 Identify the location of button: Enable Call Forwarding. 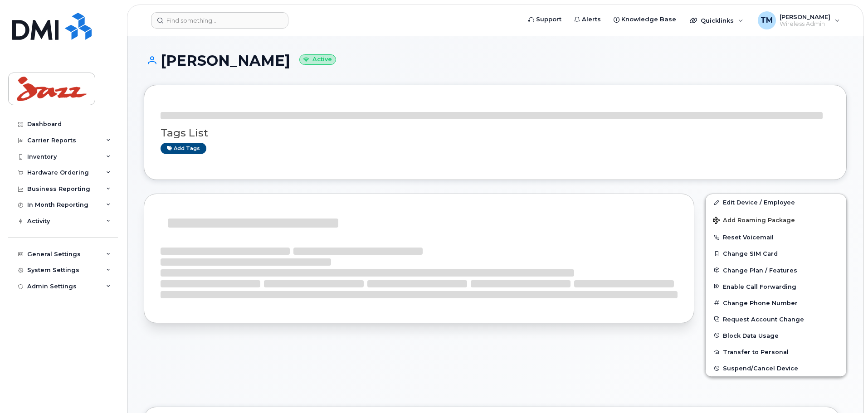
(776, 287).